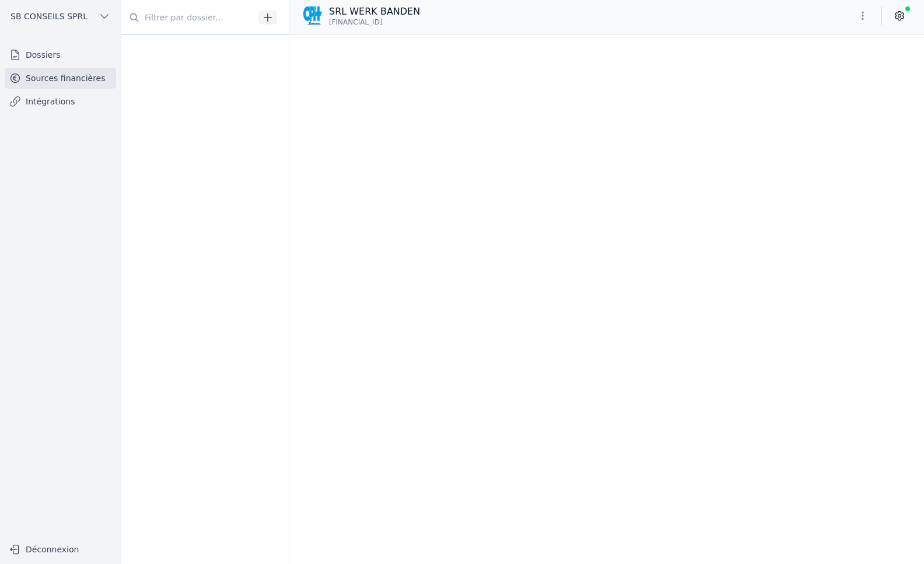  What do you see at coordinates (187, 18) in the screenshot?
I see `input: Filtrer par dossier...` at bounding box center [187, 18].